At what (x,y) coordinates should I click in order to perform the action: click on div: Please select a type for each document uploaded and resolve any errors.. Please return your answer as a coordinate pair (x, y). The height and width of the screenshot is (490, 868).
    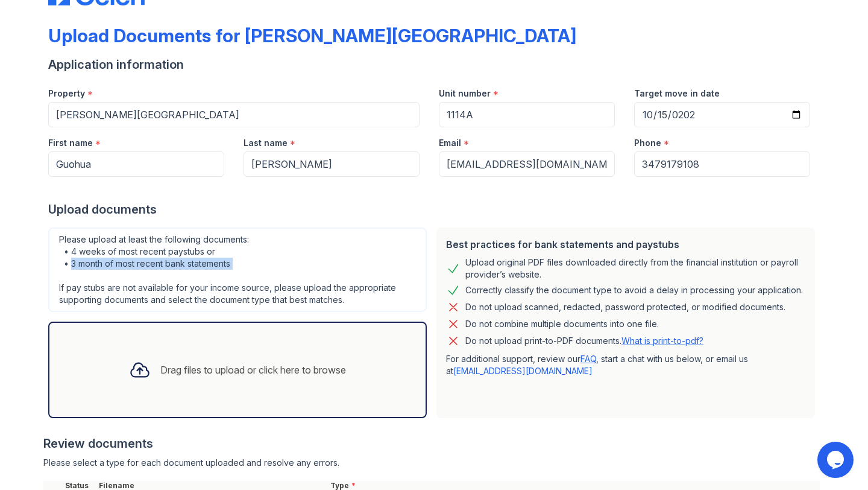
    Looking at the image, I should click on (432, 463).